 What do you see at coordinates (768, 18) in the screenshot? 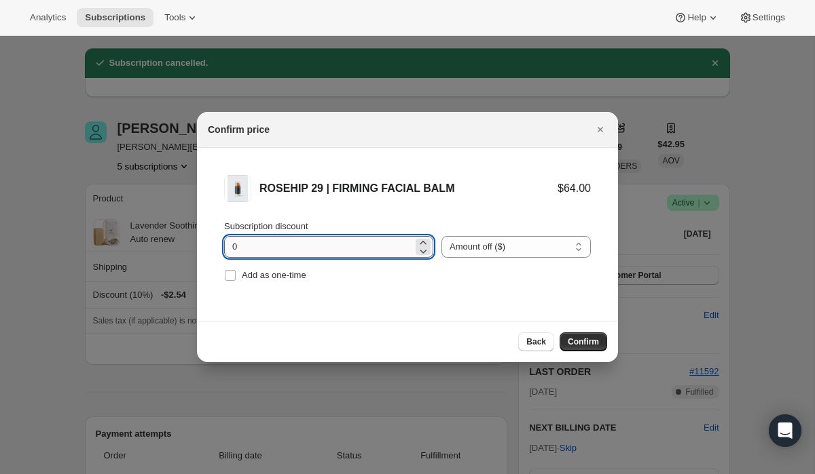
I see `span: Settings` at bounding box center [768, 18].